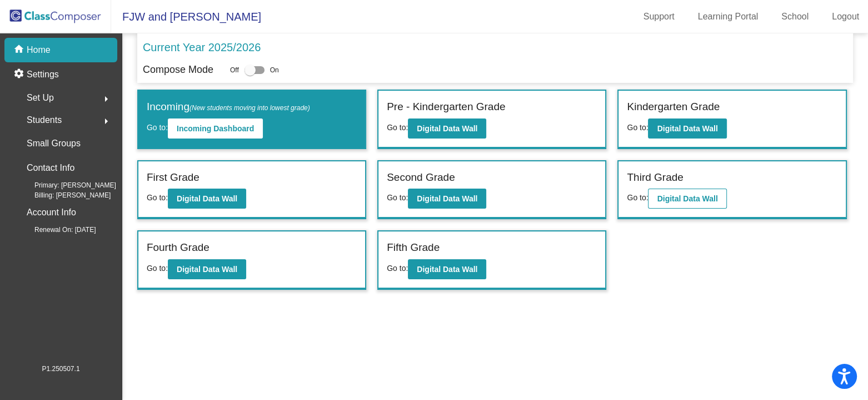 This screenshot has width=868, height=400. I want to click on p: Contact Info, so click(51, 168).